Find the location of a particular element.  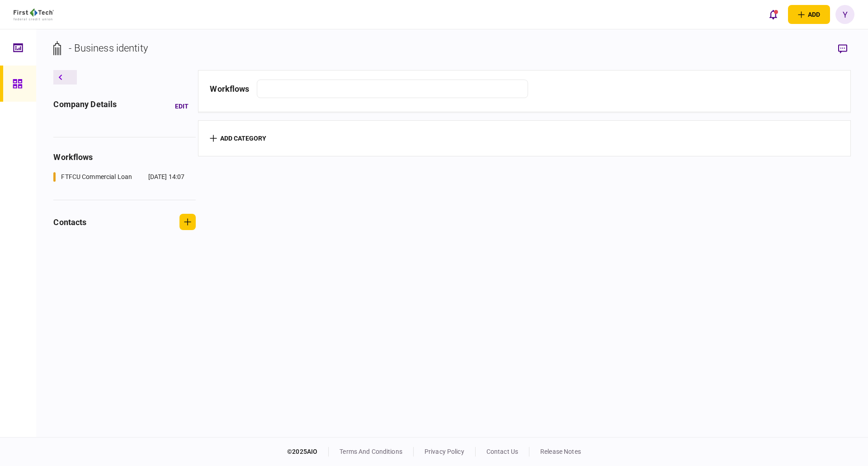

div: © 2025 AIO is located at coordinates (308, 452).